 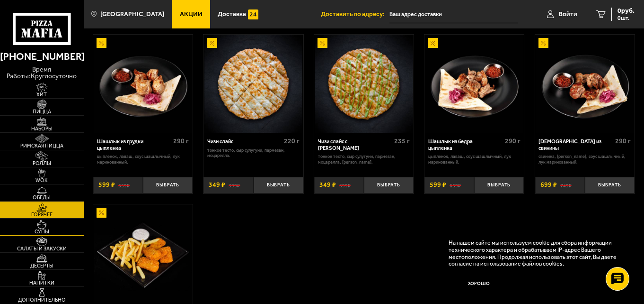 I want to click on a: АкционныйШашлык из свинины, so click(x=585, y=84).